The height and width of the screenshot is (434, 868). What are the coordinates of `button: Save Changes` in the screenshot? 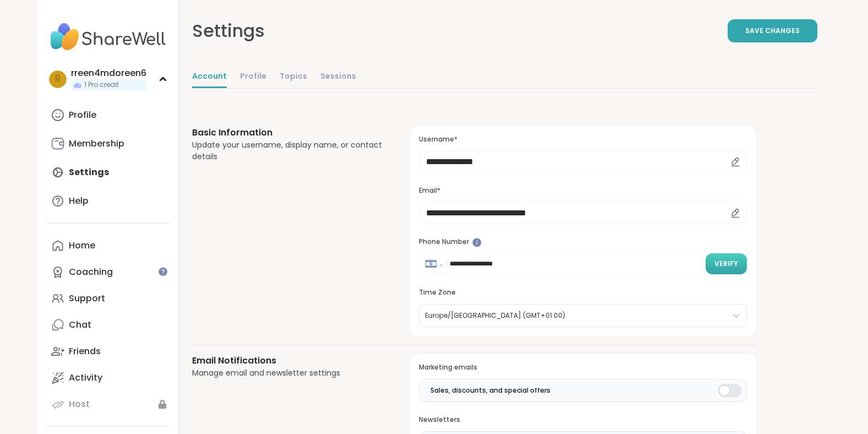 It's located at (773, 31).